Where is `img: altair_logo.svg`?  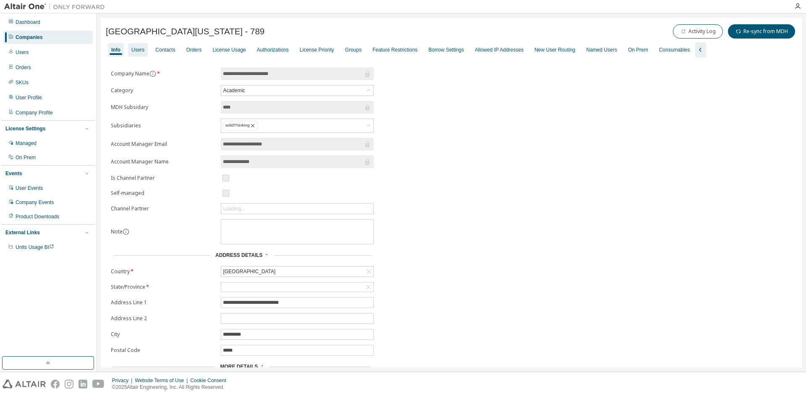
img: altair_logo.svg is located at coordinates (24, 384).